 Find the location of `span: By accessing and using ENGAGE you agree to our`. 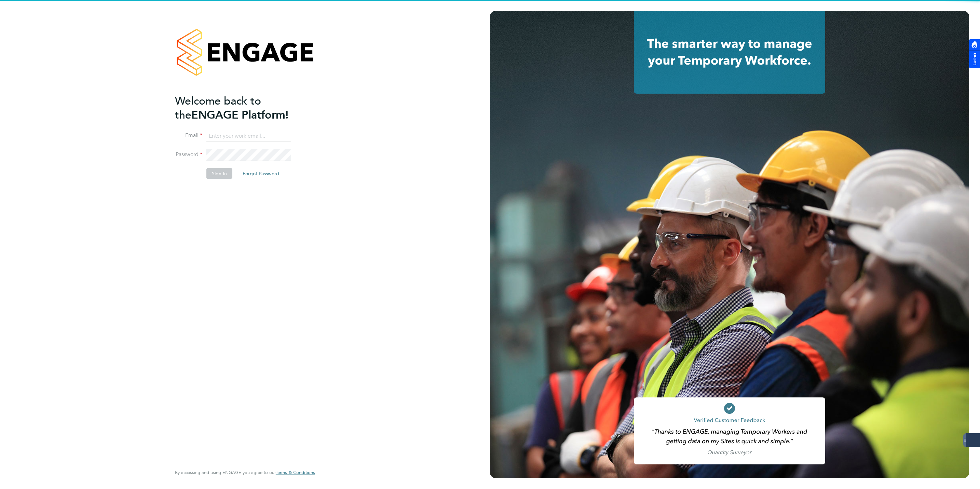

span: By accessing and using ENGAGE you agree to our is located at coordinates (245, 472).